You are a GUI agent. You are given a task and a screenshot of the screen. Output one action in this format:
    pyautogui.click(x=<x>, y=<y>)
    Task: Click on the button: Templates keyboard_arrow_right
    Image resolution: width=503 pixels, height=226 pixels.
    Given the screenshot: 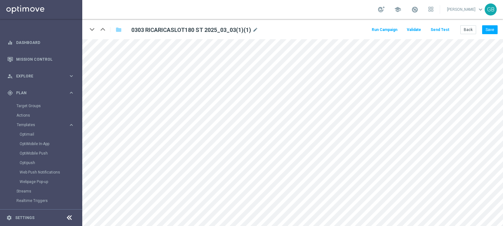 What is the action you would take?
    pyautogui.click(x=46, y=125)
    